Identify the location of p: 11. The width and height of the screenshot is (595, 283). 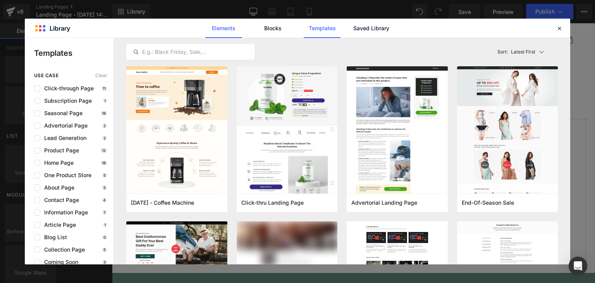
(104, 88).